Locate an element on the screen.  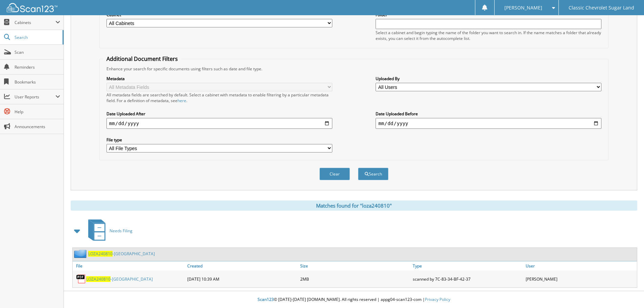
a: Privacy Policy is located at coordinates (438, 299).